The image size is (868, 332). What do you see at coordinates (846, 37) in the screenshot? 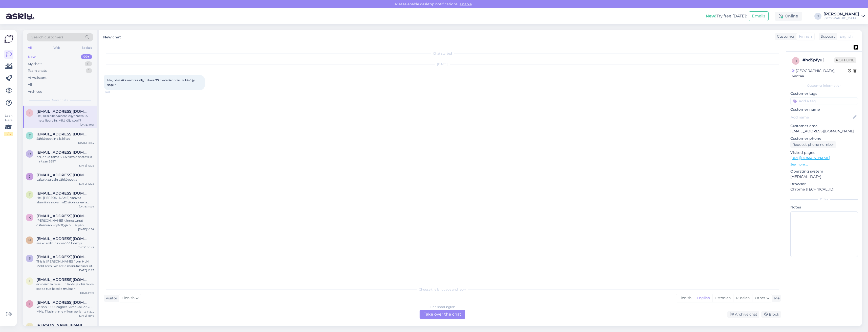
I see `span: English` at bounding box center [846, 37].